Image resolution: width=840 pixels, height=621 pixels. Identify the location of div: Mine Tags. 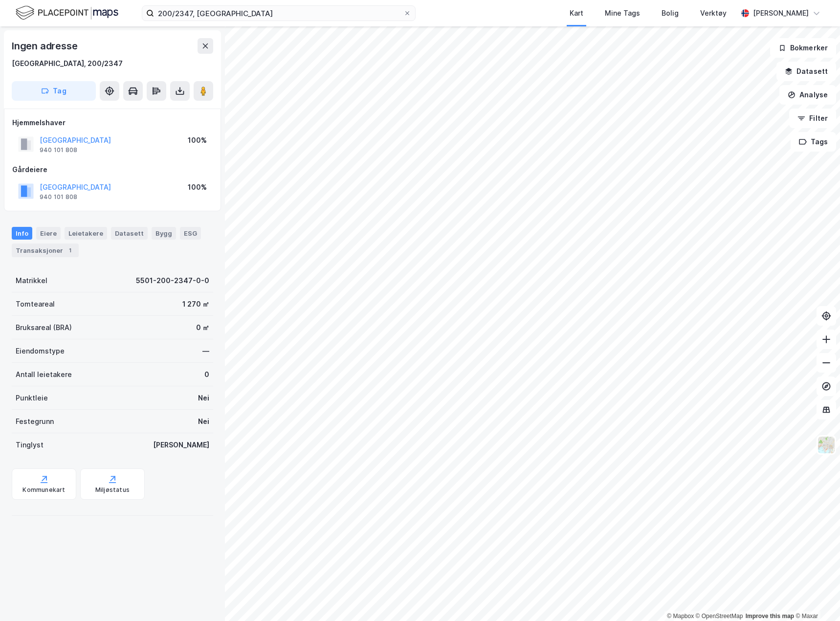
(623, 14).